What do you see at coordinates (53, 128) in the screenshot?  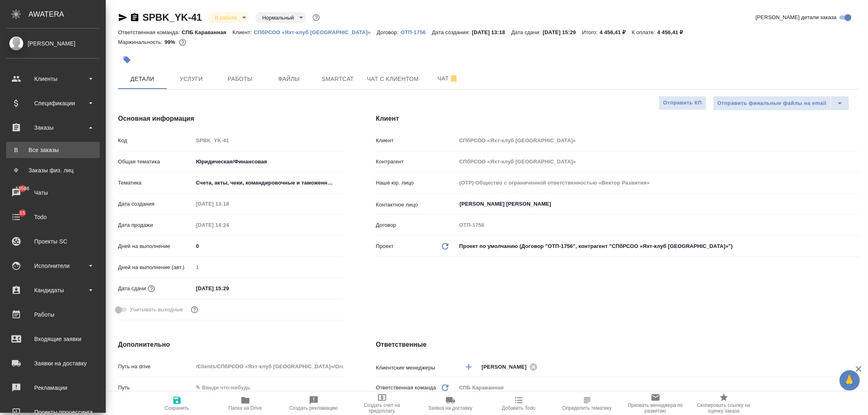 I see `div: Заказы` at bounding box center [53, 128].